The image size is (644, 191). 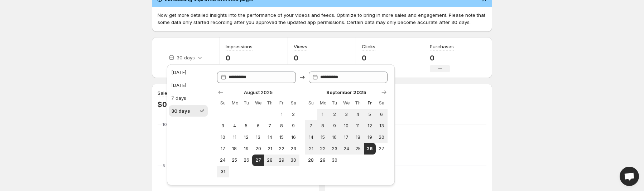 I want to click on span: 15, so click(x=281, y=137).